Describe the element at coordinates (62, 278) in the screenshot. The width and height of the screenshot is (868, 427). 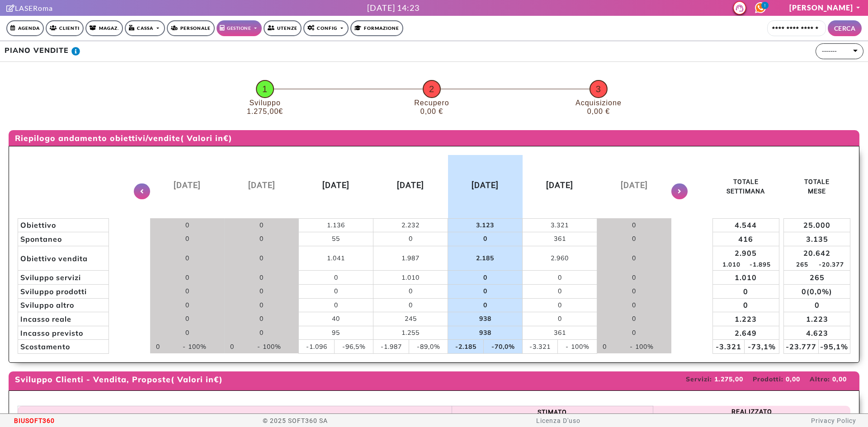
I see `td: Sviluppo servizi` at that location.